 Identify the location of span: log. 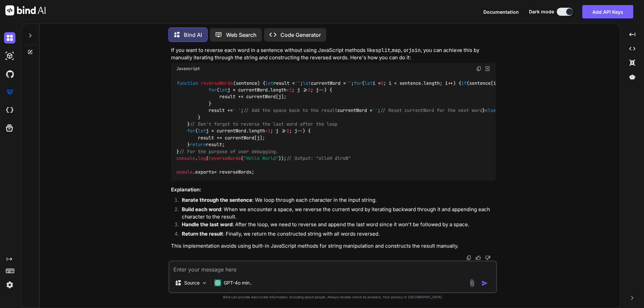
(202, 158).